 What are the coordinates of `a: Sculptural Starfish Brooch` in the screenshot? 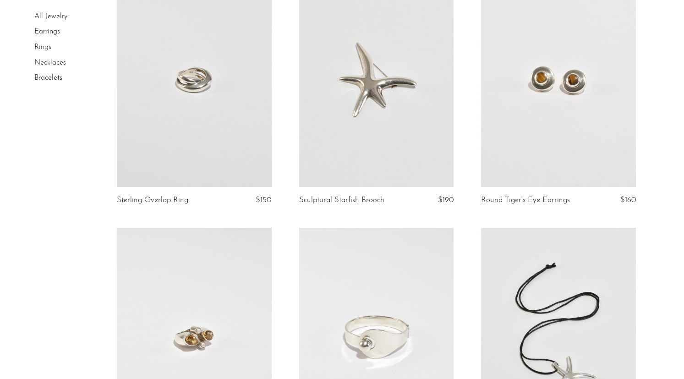 It's located at (342, 200).